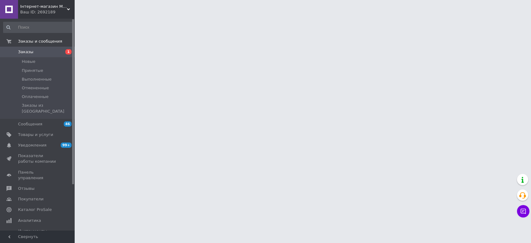  Describe the element at coordinates (68, 124) in the screenshot. I see `span: 46` at that location.